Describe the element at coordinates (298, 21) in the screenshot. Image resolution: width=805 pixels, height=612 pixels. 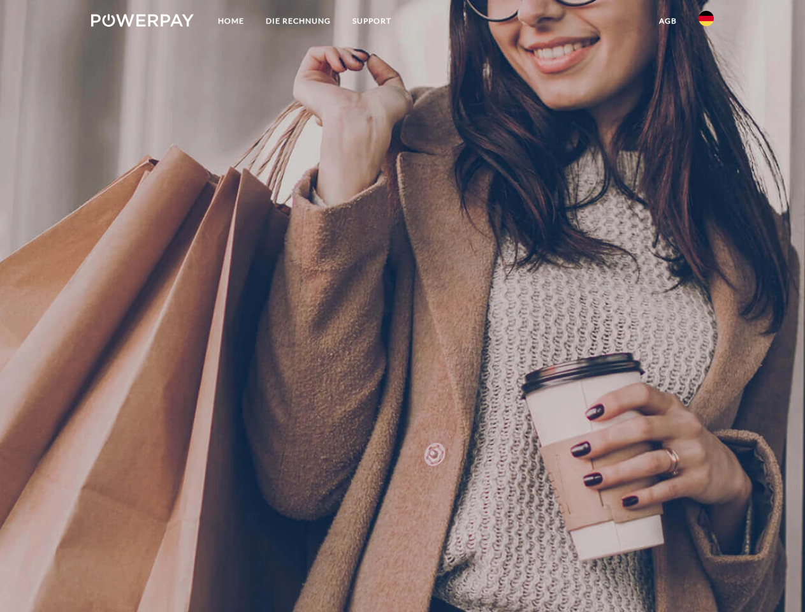
I see `a: DIE RECHNUNG` at that location.